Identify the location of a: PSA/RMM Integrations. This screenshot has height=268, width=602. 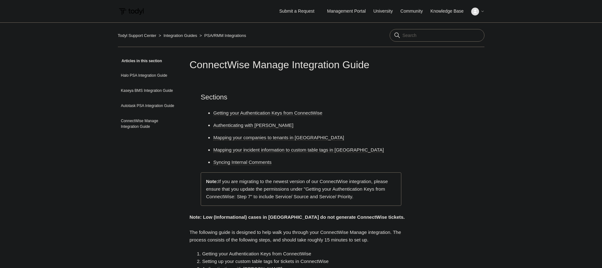
(225, 35).